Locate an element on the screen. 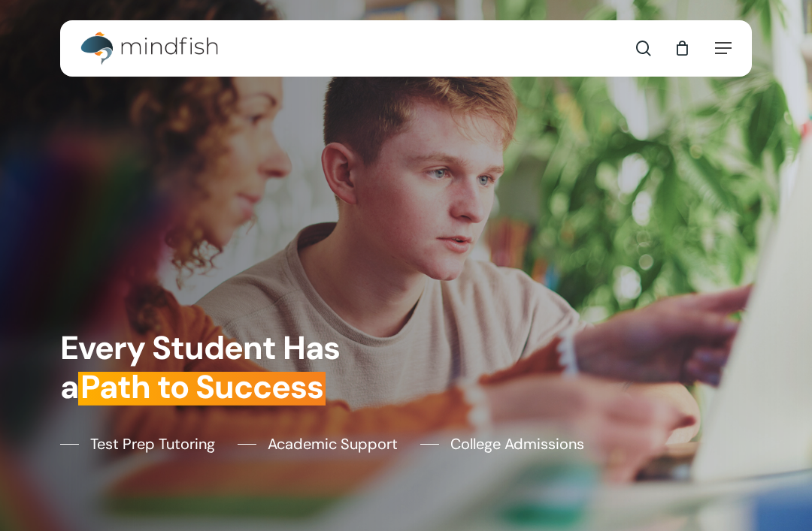  span: Academic Support is located at coordinates (333, 445).